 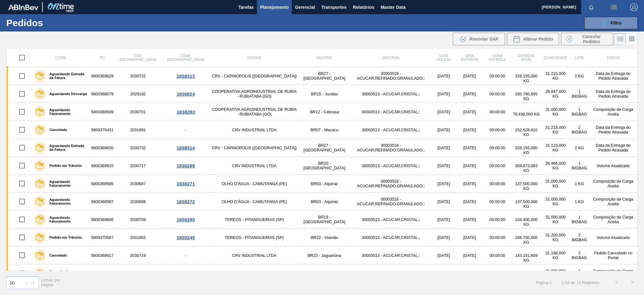 What do you see at coordinates (533, 39) in the screenshot?
I see `div: Alterar Pedido` at bounding box center [533, 39].